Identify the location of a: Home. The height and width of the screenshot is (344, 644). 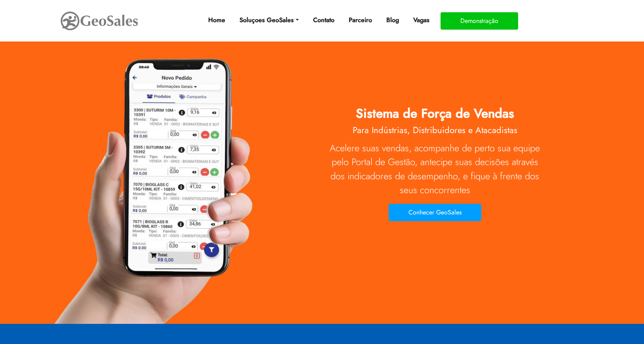
(216, 20).